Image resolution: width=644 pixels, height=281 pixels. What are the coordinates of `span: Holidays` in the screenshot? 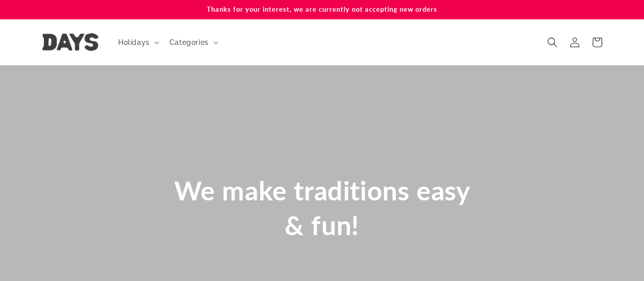 It's located at (134, 42).